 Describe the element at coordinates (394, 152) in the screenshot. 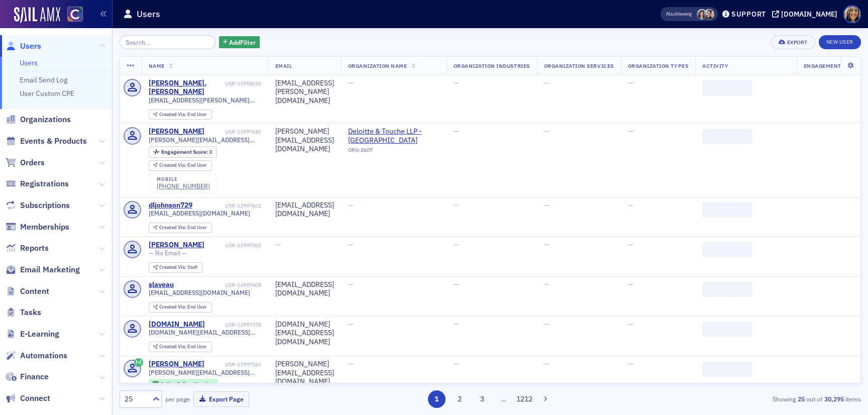

I see `div: ORG-2607` at that location.